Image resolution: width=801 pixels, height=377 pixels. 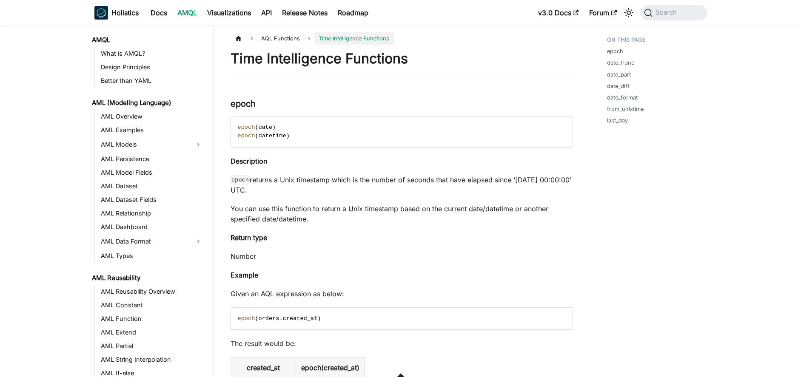 What do you see at coordinates (401, 214) in the screenshot?
I see `p: You can use this function to return a Unix timestamp based on the current date/datetime or anothe...` at bounding box center [401, 214].